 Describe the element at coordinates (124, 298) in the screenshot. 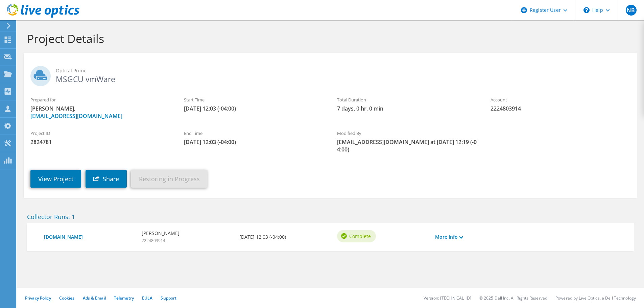

I see `a: Telemetry` at that location.